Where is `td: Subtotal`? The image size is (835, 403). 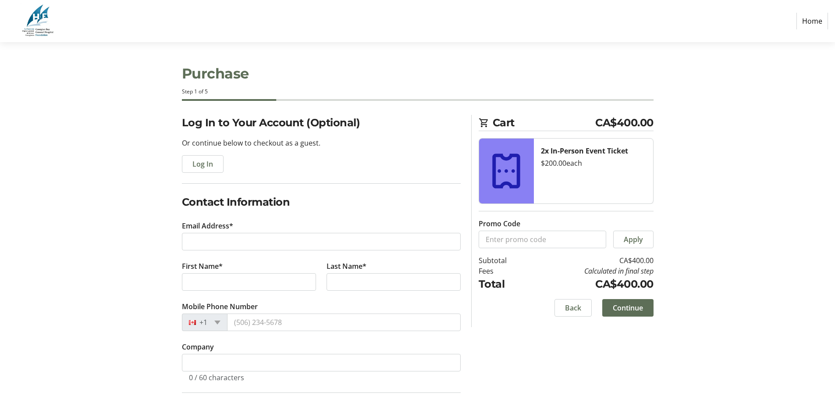 td: Subtotal is located at coordinates (504, 260).